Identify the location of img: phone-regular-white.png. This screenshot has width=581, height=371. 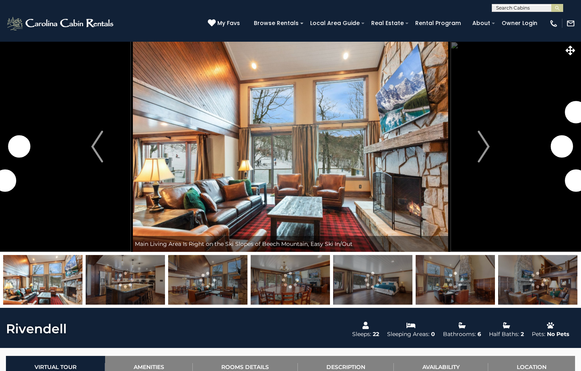
(554, 23).